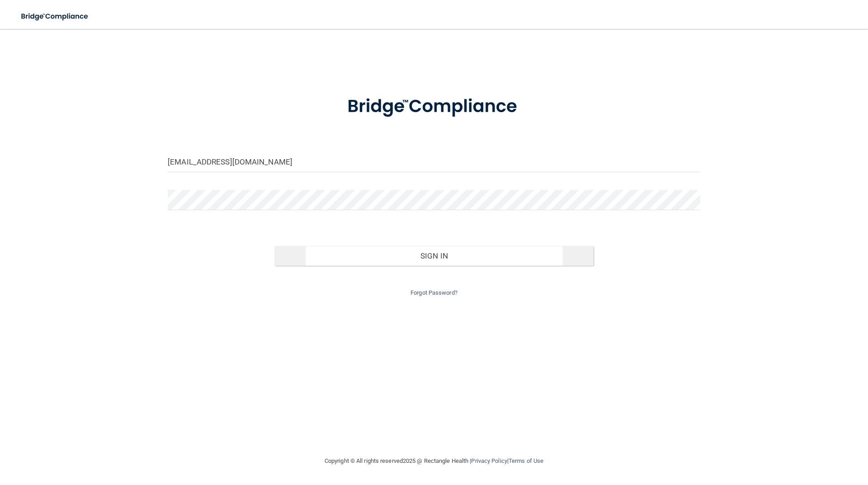  I want to click on a: Privacy Policy, so click(488, 460).